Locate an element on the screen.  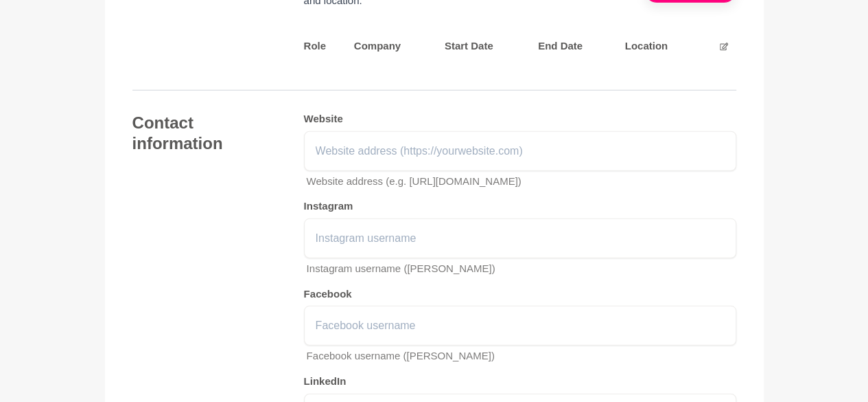
input: Facebook username is located at coordinates (521, 326).